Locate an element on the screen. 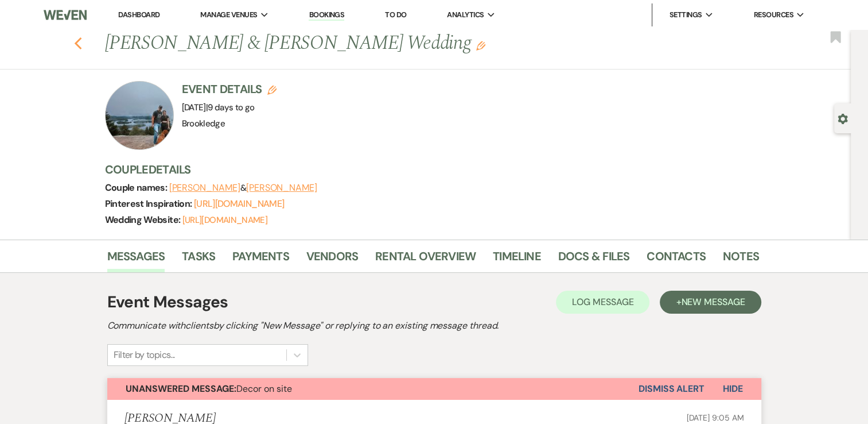  button: Log Message is located at coordinates (602, 302).